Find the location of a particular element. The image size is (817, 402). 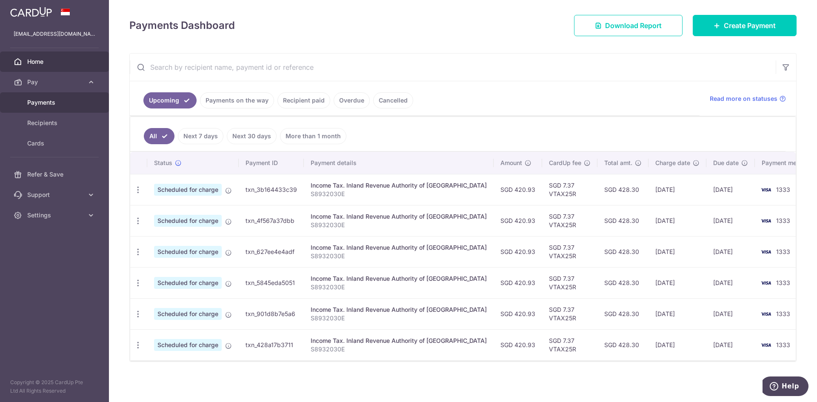

span: Recipients is located at coordinates (55, 123).